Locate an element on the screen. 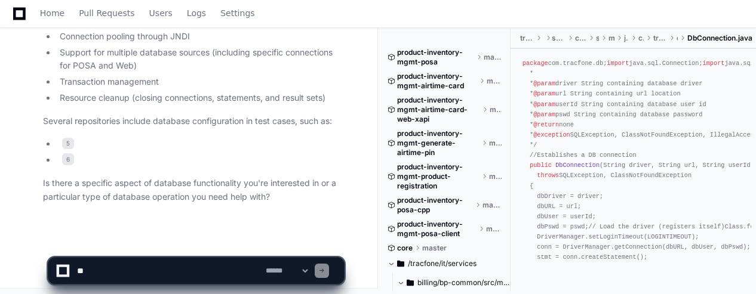 This screenshot has width=756, height=294. span: java is located at coordinates (626, 38).